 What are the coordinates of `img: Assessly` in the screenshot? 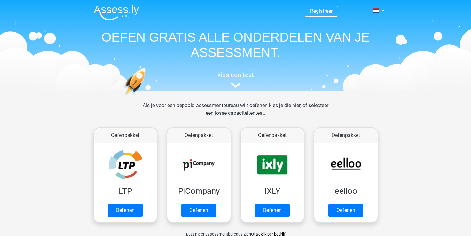 It's located at (116, 12).